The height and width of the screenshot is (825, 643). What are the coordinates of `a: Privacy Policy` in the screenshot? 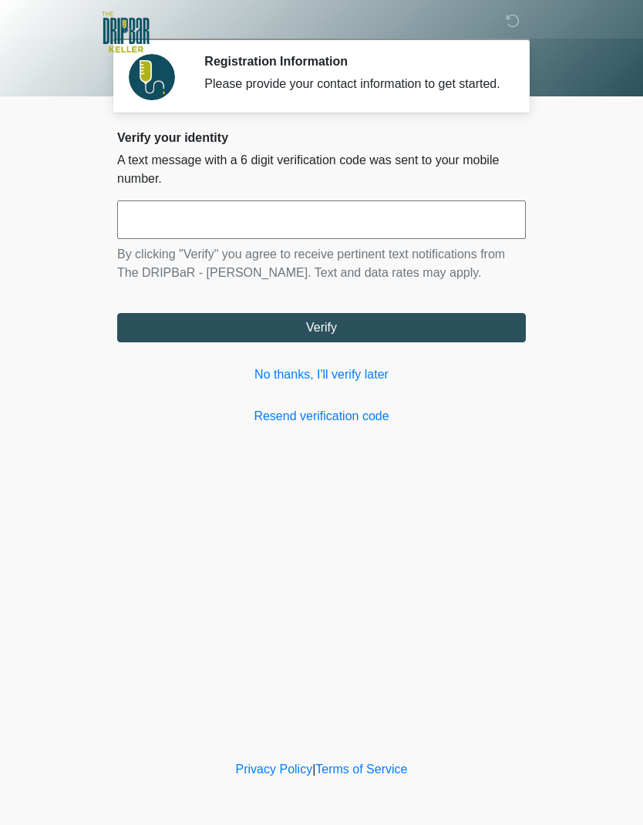 It's located at (274, 769).